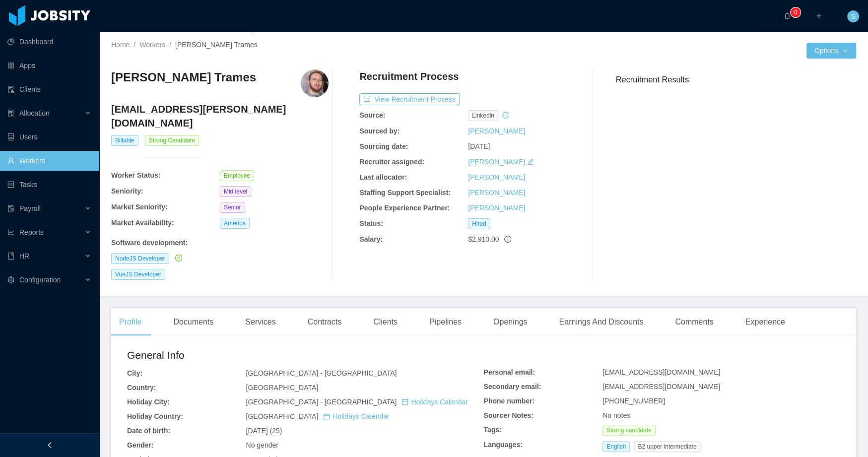 This screenshot has width=868, height=457. I want to click on b: Recruiter assigned:, so click(392, 162).